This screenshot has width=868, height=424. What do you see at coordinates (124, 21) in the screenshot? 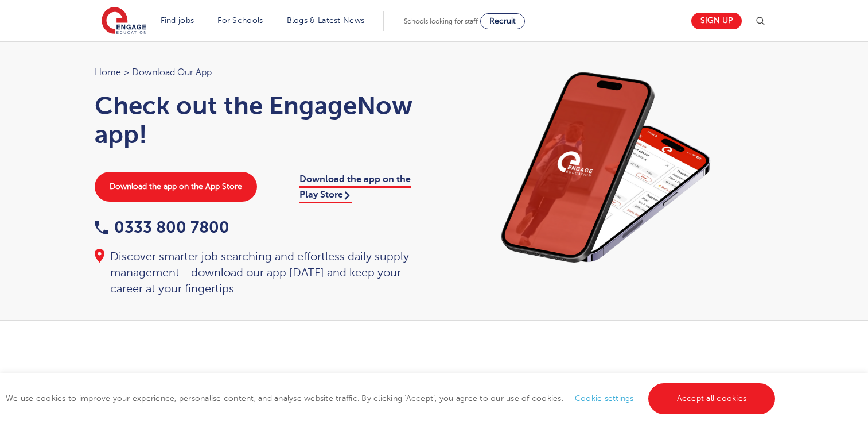
I see `img: Engage Education` at bounding box center [124, 21].